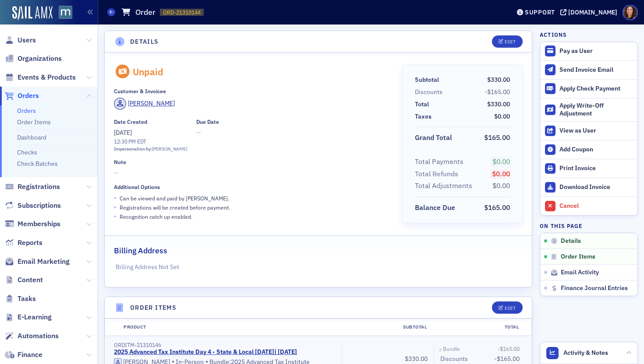  Describe the element at coordinates (35, 317) in the screenshot. I see `span: E-Learning` at that location.